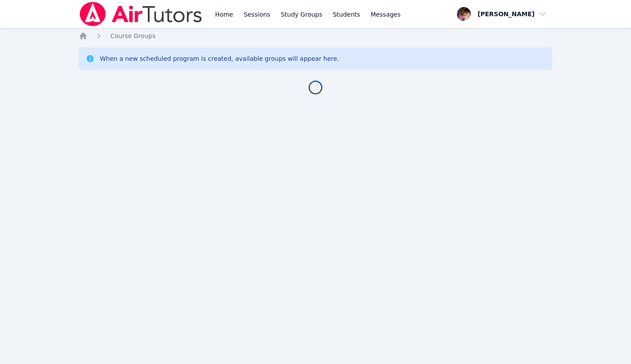 The height and width of the screenshot is (364, 631). Describe the element at coordinates (386, 14) in the screenshot. I see `span: Messages` at that location.